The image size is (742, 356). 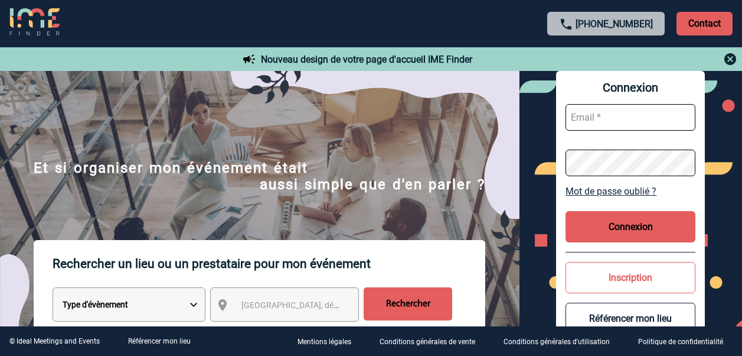 I want to click on p: Contact, so click(x=705, y=24).